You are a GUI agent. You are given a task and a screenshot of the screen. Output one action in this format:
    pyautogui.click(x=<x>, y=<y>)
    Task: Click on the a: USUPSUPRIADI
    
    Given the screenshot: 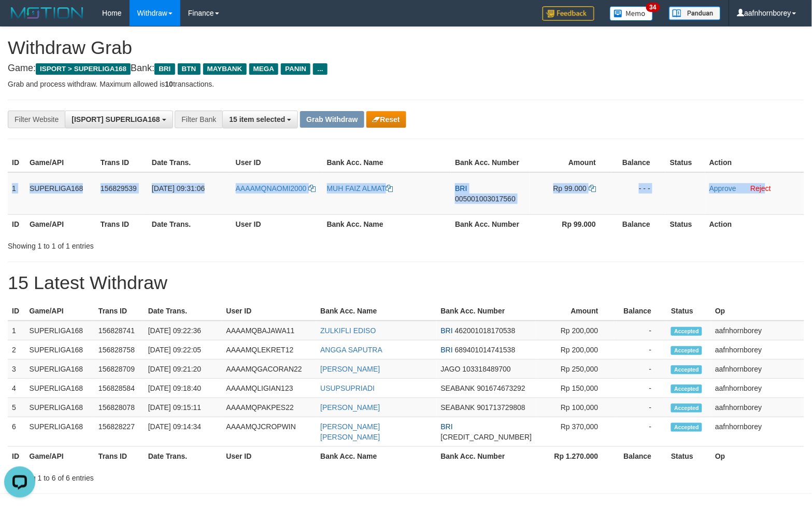 What is the action you would take?
    pyautogui.click(x=347, y=388)
    